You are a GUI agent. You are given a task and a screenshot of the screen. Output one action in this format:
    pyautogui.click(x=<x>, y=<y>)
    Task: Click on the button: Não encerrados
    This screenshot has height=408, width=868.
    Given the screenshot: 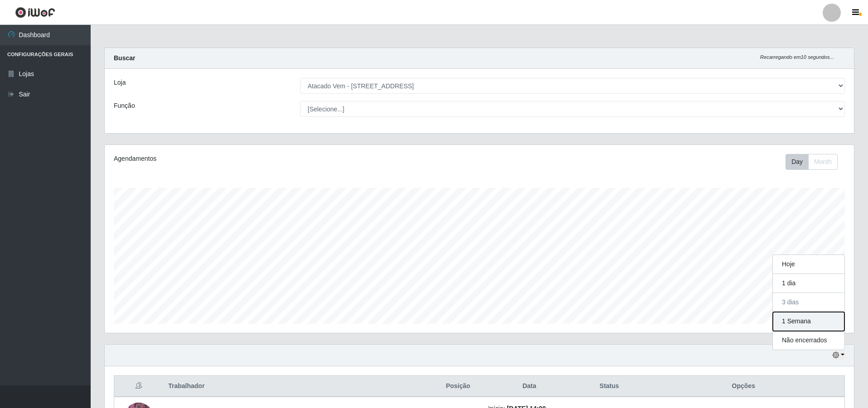 What is the action you would take?
    pyautogui.click(x=808, y=340)
    